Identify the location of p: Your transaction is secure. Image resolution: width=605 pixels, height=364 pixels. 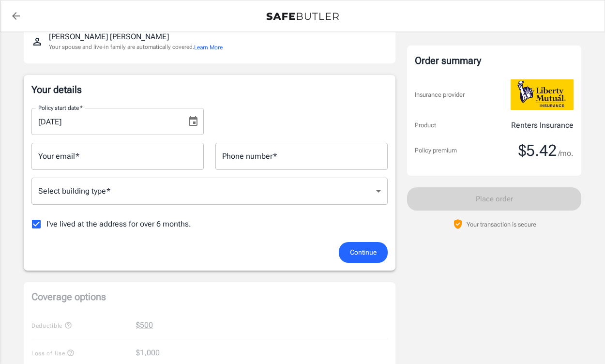
(502, 224).